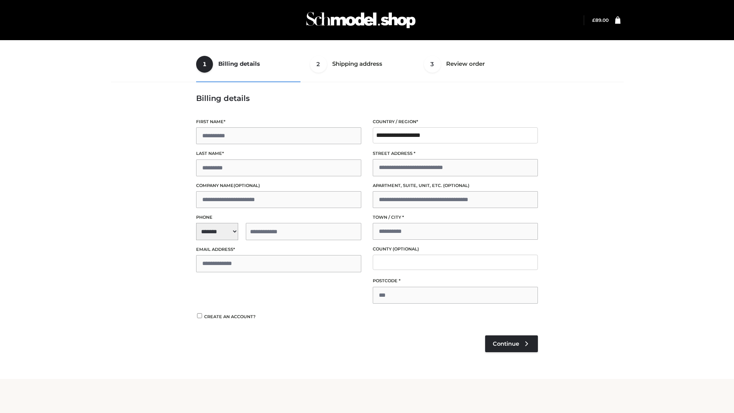 The width and height of the screenshot is (734, 413). I want to click on label: First name, so click(279, 122).